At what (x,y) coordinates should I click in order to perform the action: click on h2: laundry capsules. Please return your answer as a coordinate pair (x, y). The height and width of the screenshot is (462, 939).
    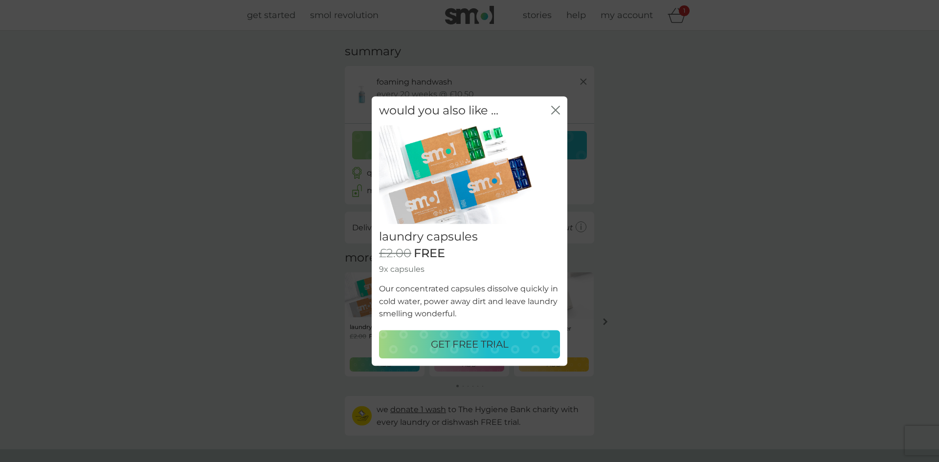
    Looking at the image, I should click on (470, 237).